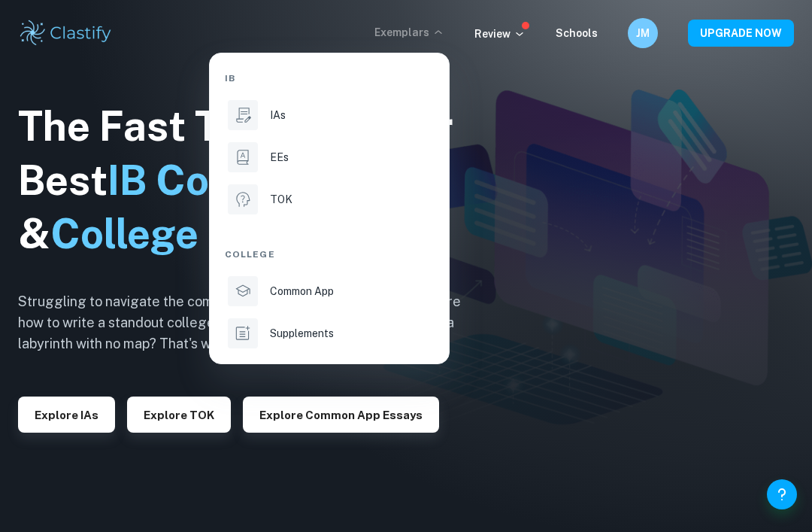 This screenshot has width=812, height=532. Describe the element at coordinates (250, 254) in the screenshot. I see `span: College` at that location.